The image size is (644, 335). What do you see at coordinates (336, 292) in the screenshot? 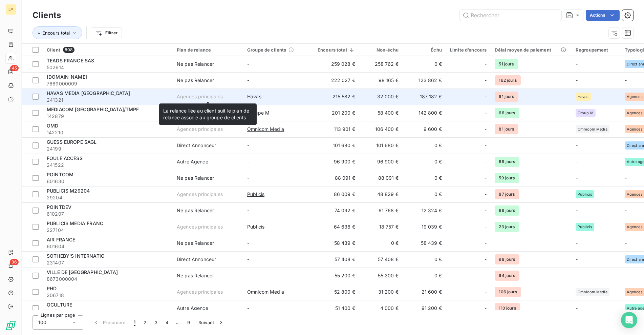
I see `td: 52 800 €` at bounding box center [336, 292].